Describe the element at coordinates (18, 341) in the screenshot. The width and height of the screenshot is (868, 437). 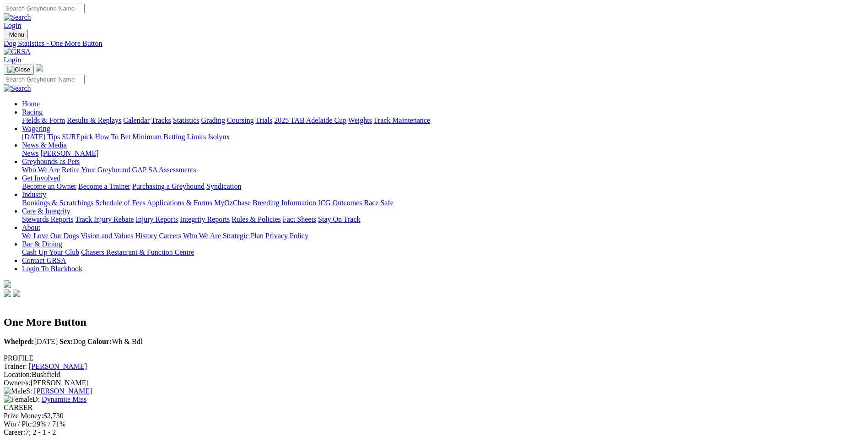
I see `b: Whelped:` at that location.